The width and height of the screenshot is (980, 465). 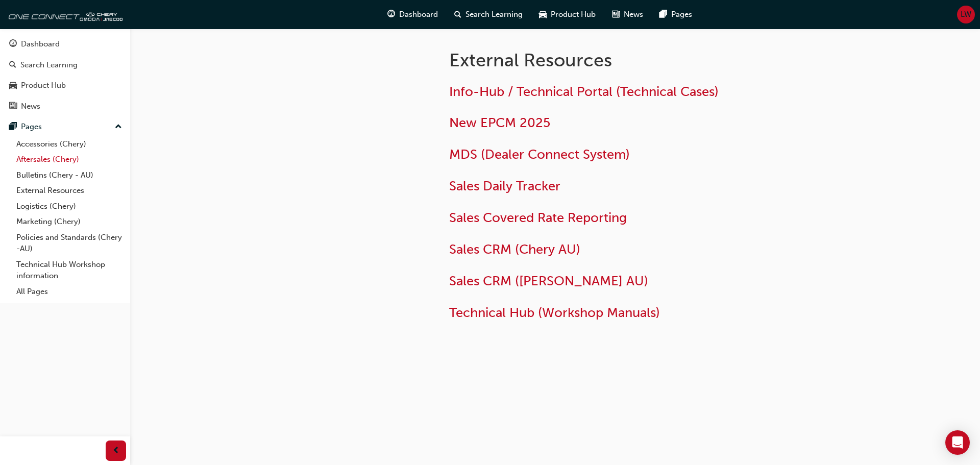 What do you see at coordinates (505, 186) in the screenshot?
I see `span: Sales Daily Tracker` at bounding box center [505, 186].